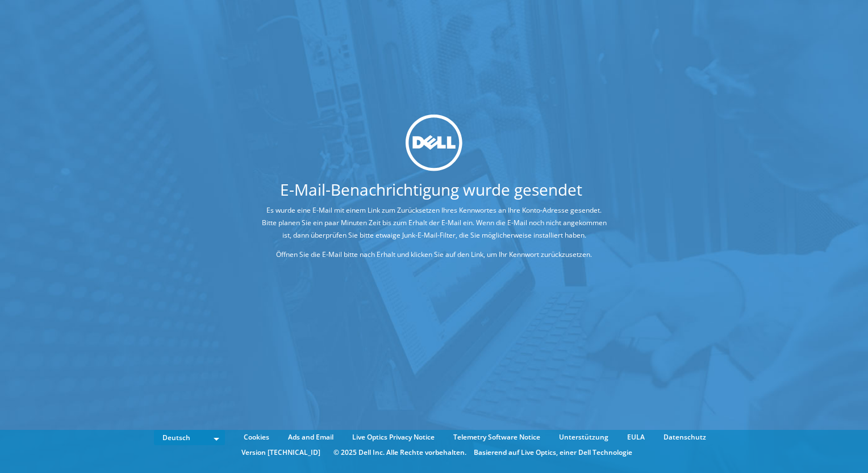  I want to click on p: Öffnen Sie die E-Mail bitte nach Erhalt und klicken Sie auf den Link, um Ihr Kennwort zurückzuset..., so click(434, 255).